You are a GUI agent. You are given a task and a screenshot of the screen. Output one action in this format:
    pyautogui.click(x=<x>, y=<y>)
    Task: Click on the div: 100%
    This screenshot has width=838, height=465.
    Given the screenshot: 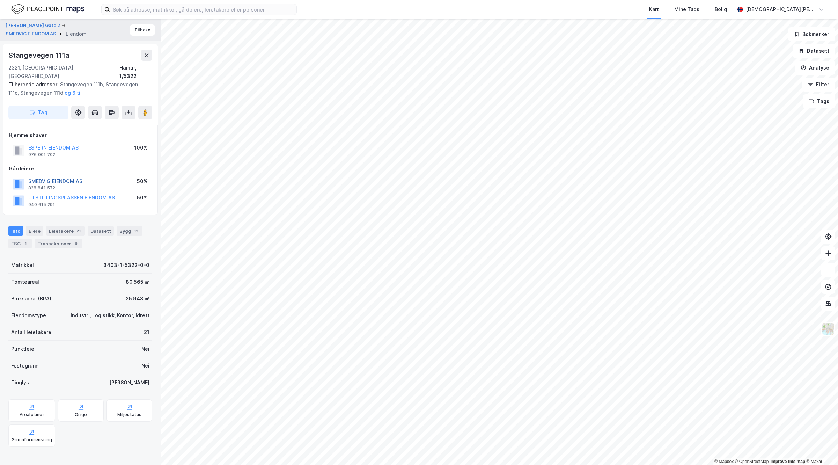 What is the action you would take?
    pyautogui.click(x=141, y=148)
    